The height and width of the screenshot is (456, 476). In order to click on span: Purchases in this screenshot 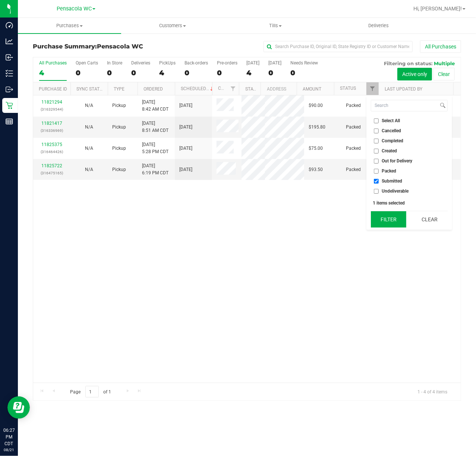, I will do `click(69, 26)`.